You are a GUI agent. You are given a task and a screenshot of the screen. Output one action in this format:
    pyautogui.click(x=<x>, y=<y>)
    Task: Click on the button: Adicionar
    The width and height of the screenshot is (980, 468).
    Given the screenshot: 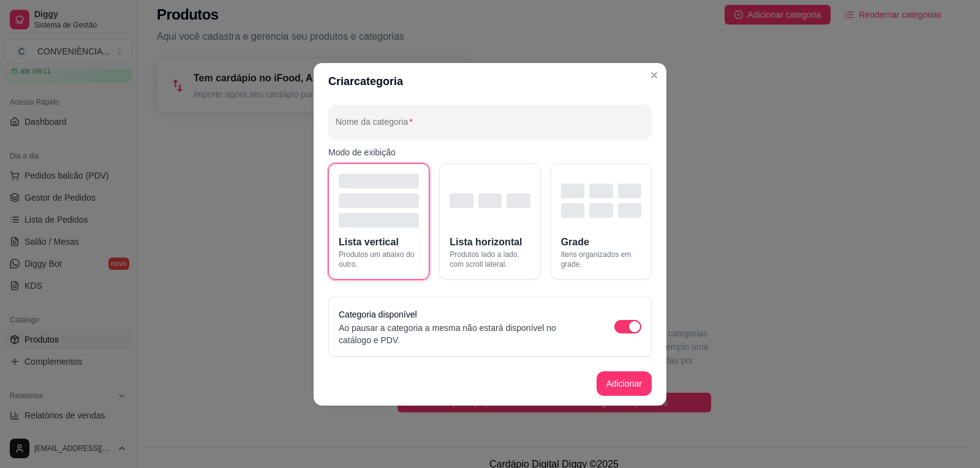 What is the action you would take?
    pyautogui.click(x=624, y=383)
    